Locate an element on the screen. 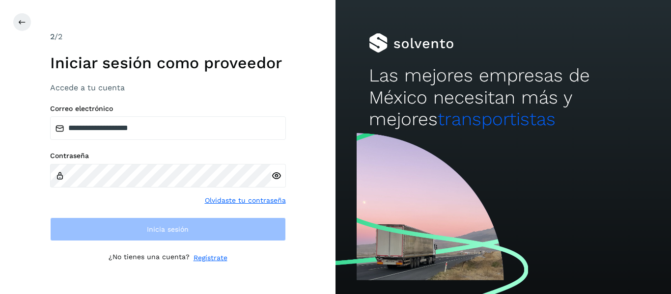 This screenshot has height=294, width=671. h3: Accede a tu cuenta is located at coordinates (168, 87).